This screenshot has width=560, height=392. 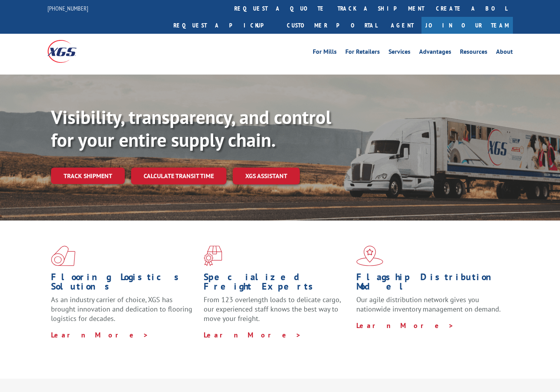 I want to click on a: For Retailers, so click(x=363, y=53).